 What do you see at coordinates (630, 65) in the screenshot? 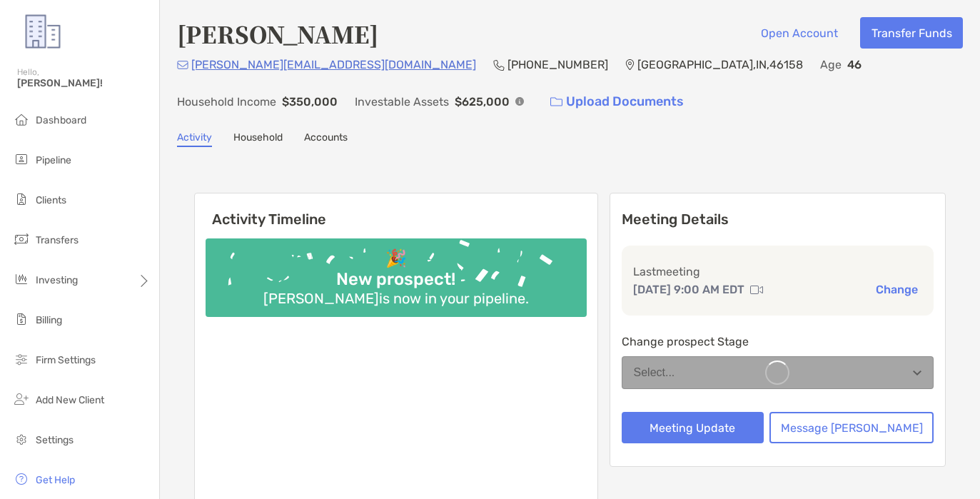
I see `img: Location Icon` at bounding box center [630, 65].